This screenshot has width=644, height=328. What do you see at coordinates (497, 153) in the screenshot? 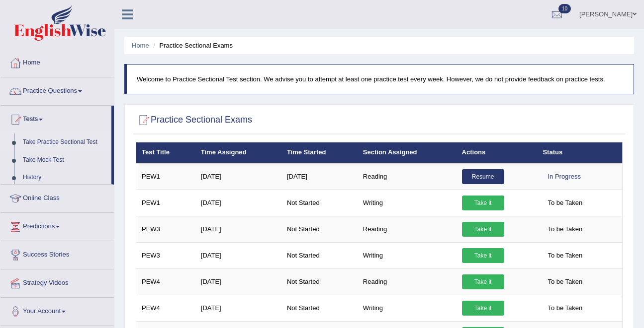
I see `th: Actions` at bounding box center [497, 153].